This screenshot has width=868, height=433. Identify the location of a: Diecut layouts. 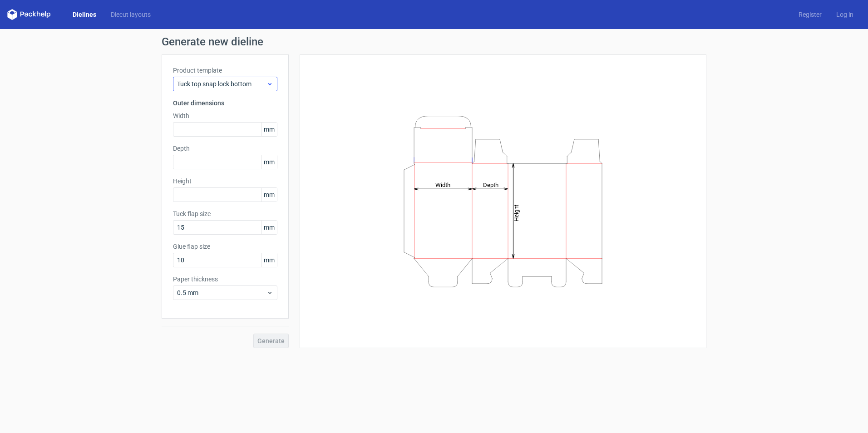
(130, 14).